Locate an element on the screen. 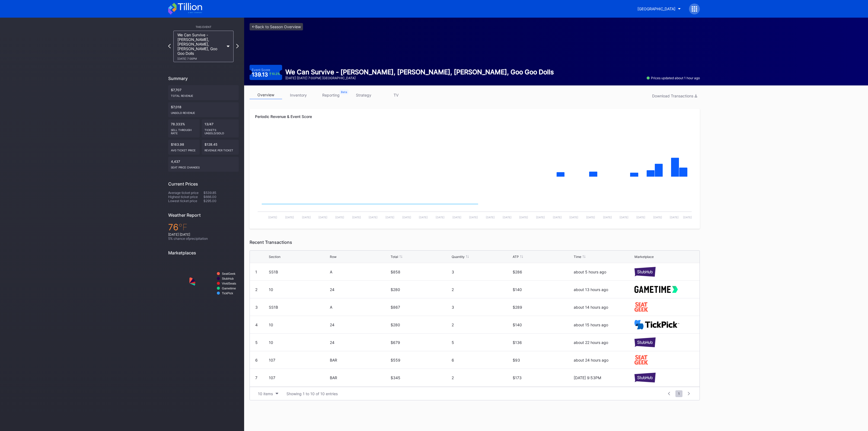 The height and width of the screenshot is (431, 868). div: $345 is located at coordinates (420, 378).